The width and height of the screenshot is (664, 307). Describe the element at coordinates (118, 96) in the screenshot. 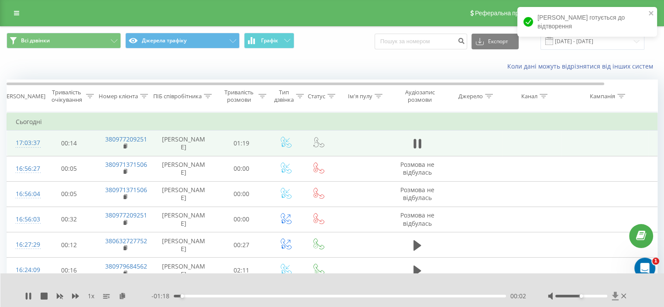

I see `div: Номер клієнта` at that location.